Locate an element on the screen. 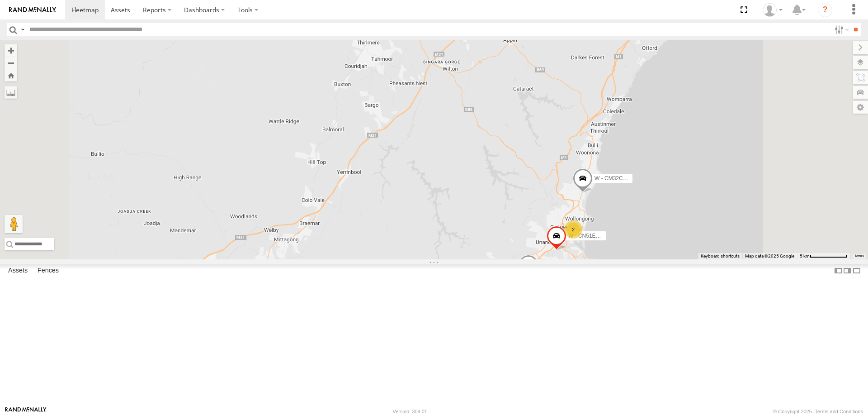 The width and height of the screenshot is (868, 416). button: Zoom out is located at coordinates (11, 63).